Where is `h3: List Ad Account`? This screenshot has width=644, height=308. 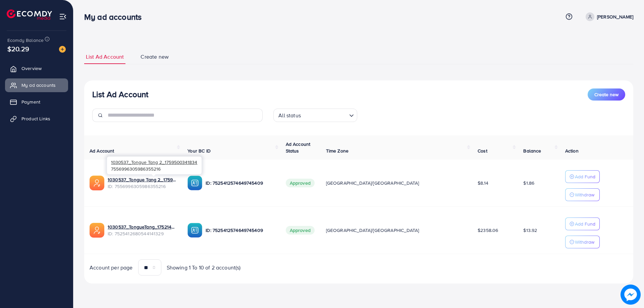
h3: List Ad Account is located at coordinates (120, 94).